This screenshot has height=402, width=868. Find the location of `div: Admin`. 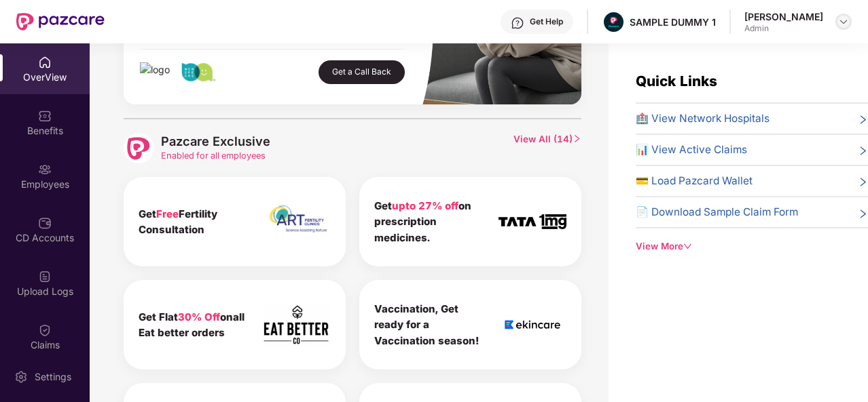

div: Admin is located at coordinates (783, 28).